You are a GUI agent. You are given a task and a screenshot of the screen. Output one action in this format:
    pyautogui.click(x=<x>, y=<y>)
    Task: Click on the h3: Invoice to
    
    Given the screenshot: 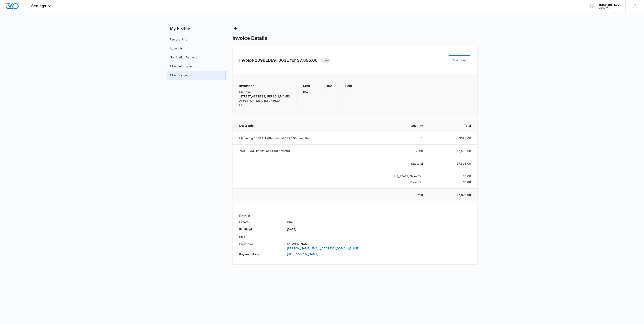 What is the action you would take?
    pyautogui.click(x=264, y=86)
    